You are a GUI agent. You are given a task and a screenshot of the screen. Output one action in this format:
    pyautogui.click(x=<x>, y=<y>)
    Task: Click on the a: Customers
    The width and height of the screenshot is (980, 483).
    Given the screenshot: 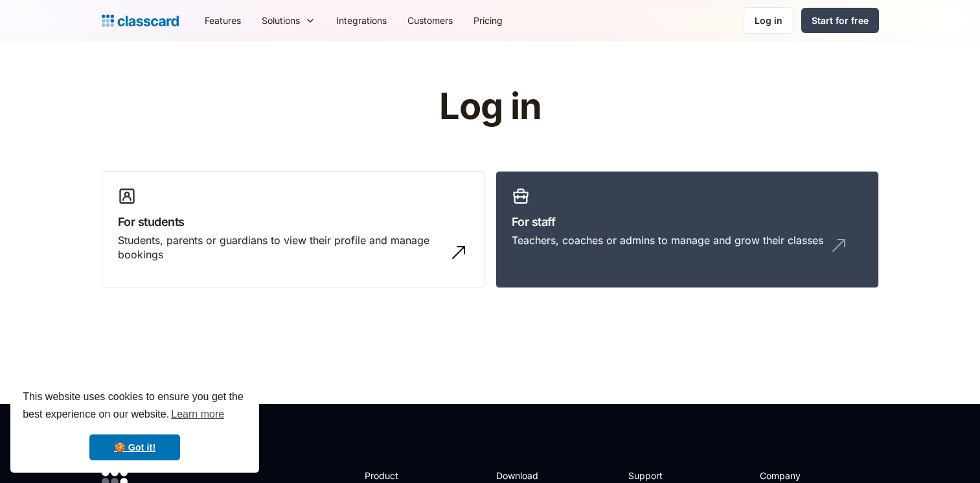 What is the action you would take?
    pyautogui.click(x=430, y=20)
    